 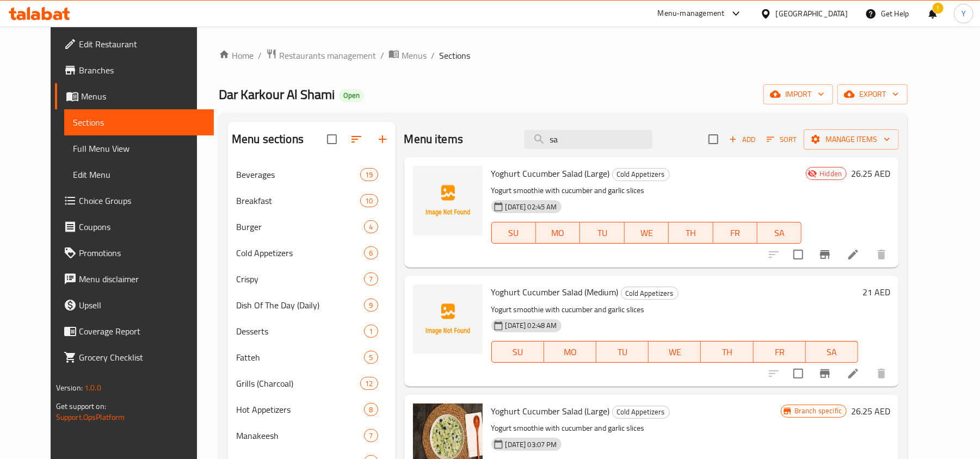 I want to click on div: Crispy, so click(x=300, y=279).